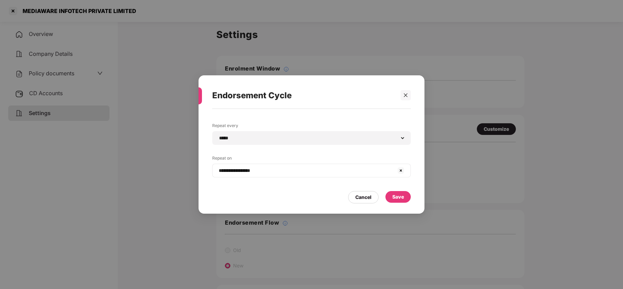 The height and width of the screenshot is (289, 623). Describe the element at coordinates (363, 197) in the screenshot. I see `div: Cancel` at that location.